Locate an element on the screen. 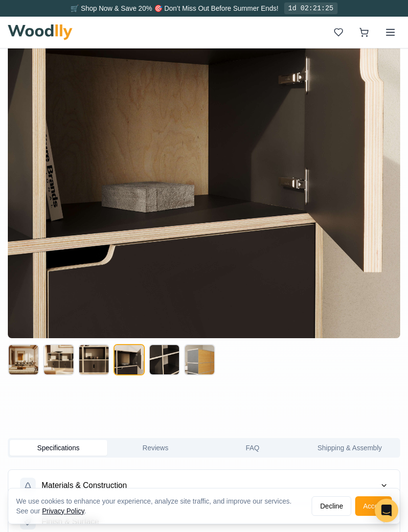  span: 62 " is located at coordinates (339, 311).